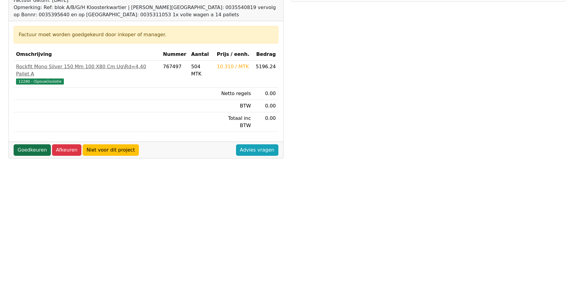  Describe the element at coordinates (87, 74) in the screenshot. I see `a: Rockfit Mono Silver 150 Mm 100 X80 Cm Ug\Rd=4,40 Pallet A12280 - (Spouw)isolatie` at that location.